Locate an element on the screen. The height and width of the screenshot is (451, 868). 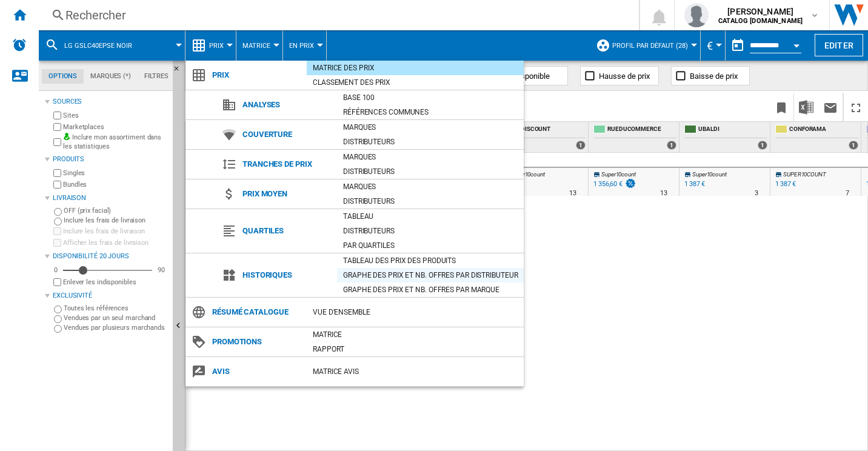
div: Tableau is located at coordinates (430, 217).